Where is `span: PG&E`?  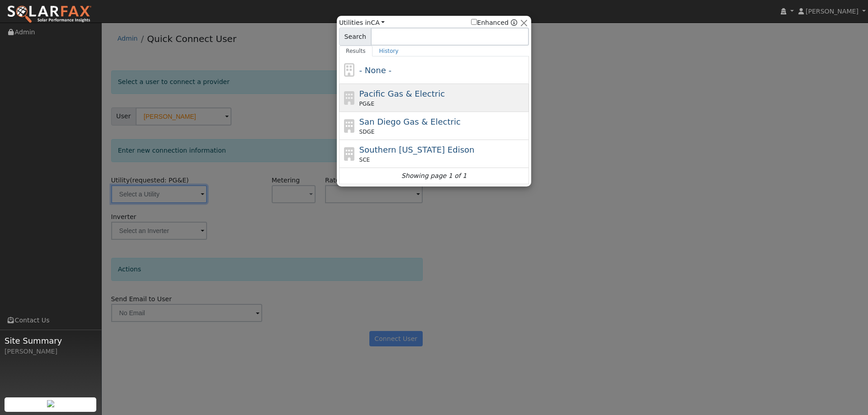 span: PG&E is located at coordinates (367, 104).